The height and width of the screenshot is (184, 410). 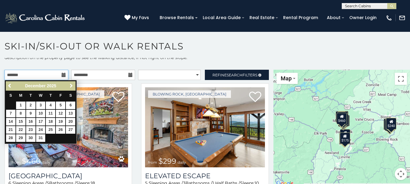 What do you see at coordinates (344, 117) in the screenshot?
I see `div: $115` at bounding box center [344, 117].